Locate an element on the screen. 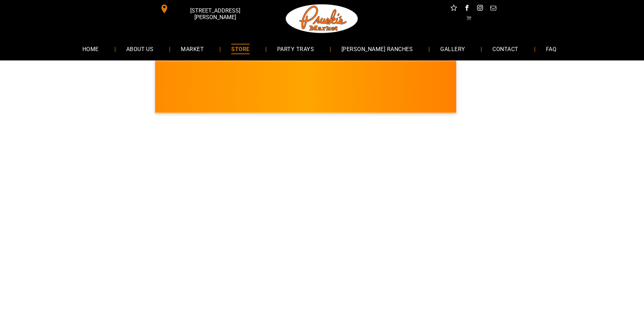 The width and height of the screenshot is (644, 313). a: facebook is located at coordinates (467, 9).